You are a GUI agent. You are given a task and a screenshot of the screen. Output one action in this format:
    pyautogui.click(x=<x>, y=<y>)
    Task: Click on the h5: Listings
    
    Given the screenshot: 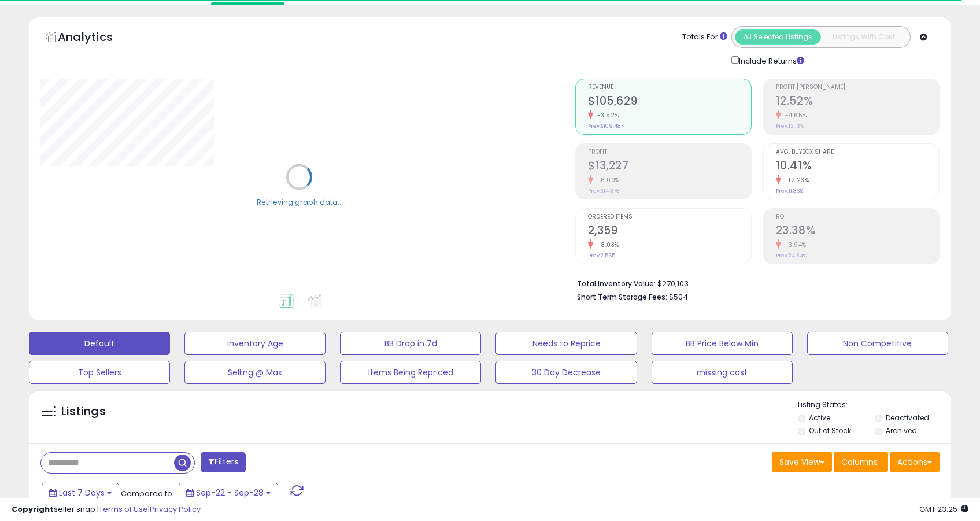 What is the action you would take?
    pyautogui.click(x=83, y=411)
    